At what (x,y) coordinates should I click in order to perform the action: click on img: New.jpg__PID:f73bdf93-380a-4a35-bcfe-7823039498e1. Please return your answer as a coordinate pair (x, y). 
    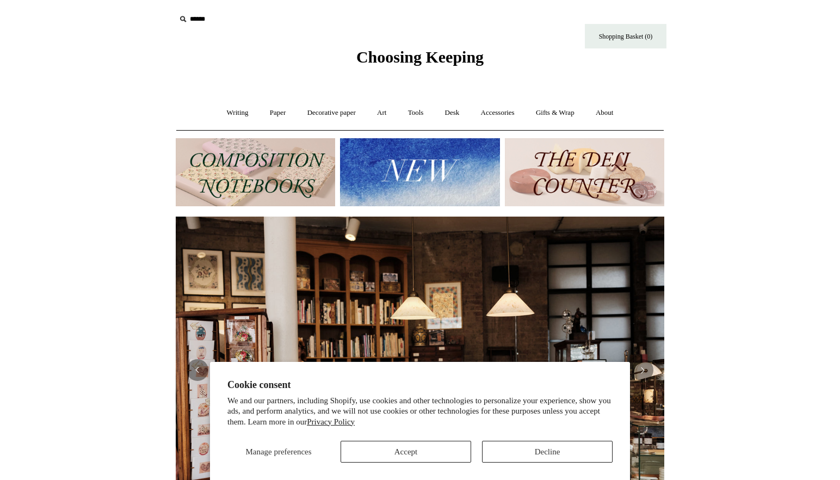
    Looking at the image, I should click on (420, 172).